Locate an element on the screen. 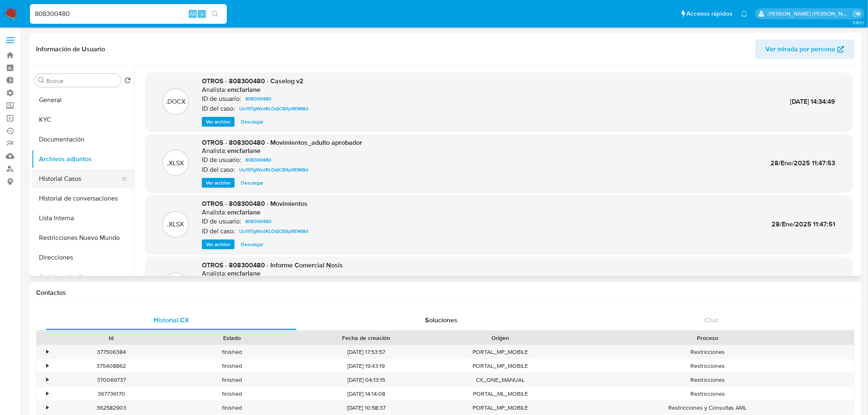 Image resolution: width=868 pixels, height=415 pixels. span: Historial CX is located at coordinates (171, 320).